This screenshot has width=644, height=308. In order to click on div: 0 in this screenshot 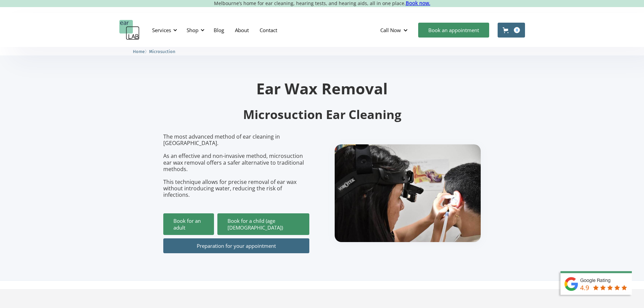, I will do `click(518, 30)`.